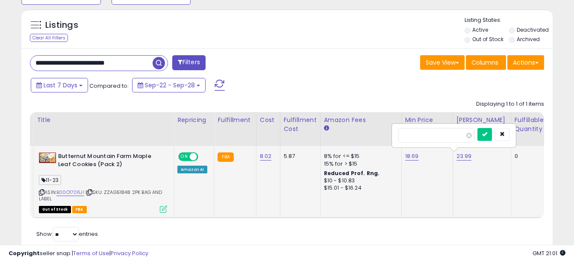  What do you see at coordinates (50, 180) in the screenshot?
I see `span: 11-23` at bounding box center [50, 180].